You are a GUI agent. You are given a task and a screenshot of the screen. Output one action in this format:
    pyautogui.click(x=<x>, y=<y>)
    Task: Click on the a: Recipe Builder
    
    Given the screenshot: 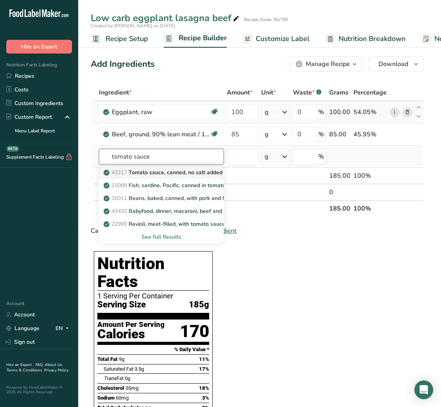 What is the action you would take?
    pyautogui.click(x=195, y=39)
    